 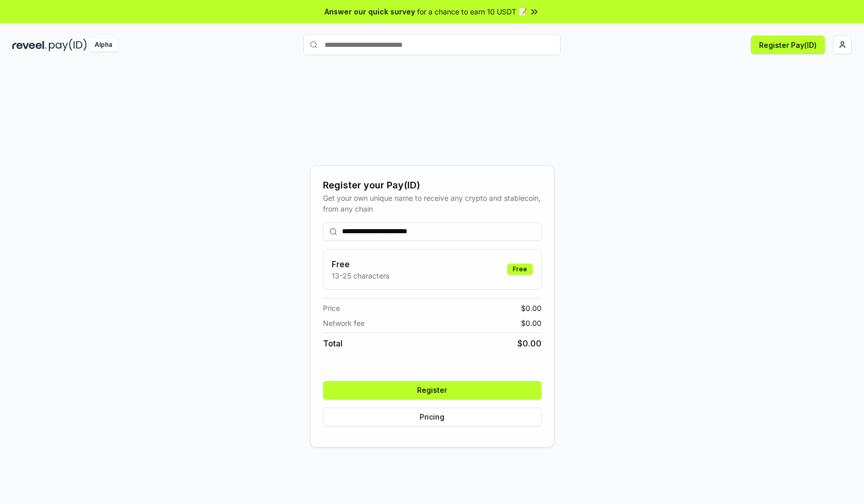 What do you see at coordinates (432, 417) in the screenshot?
I see `button: Pricing` at bounding box center [432, 417].